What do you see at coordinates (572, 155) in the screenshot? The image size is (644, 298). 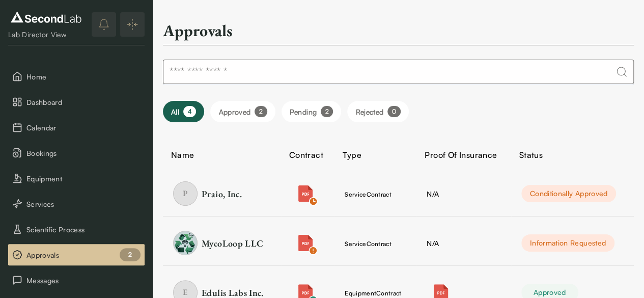 I see `th: Status` at bounding box center [572, 155].